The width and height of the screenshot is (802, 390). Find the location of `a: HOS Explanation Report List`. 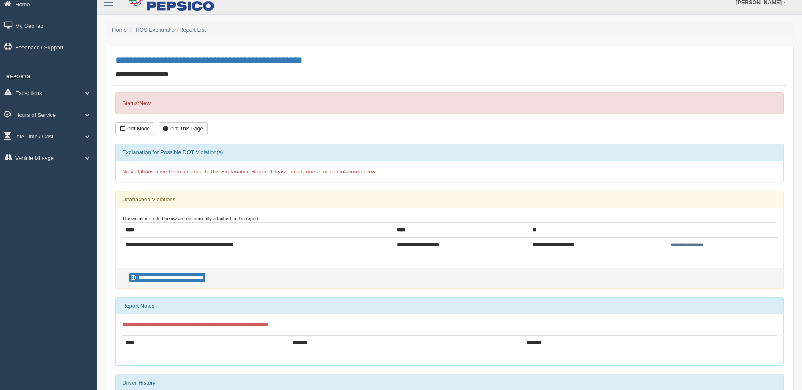

a: HOS Explanation Report List is located at coordinates (171, 30).